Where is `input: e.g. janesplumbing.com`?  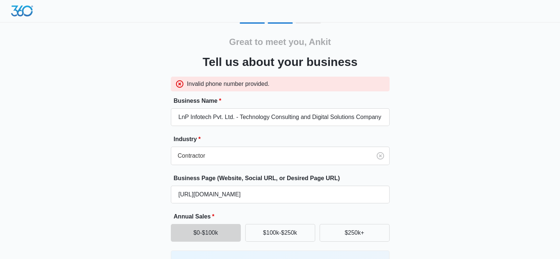
input: e.g. janesplumbing.com is located at coordinates (280, 194).